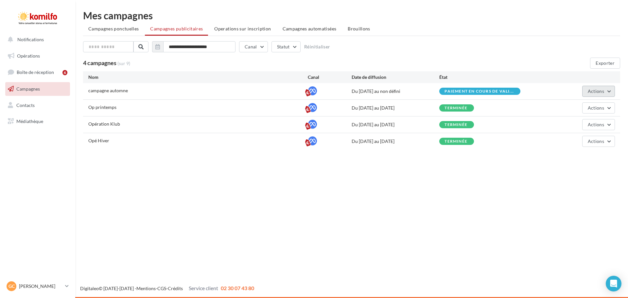 Image resolution: width=628 pixels, height=298 pixels. Describe the element at coordinates (238, 288) in the screenshot. I see `span: 02 30 07 43 80` at that location.